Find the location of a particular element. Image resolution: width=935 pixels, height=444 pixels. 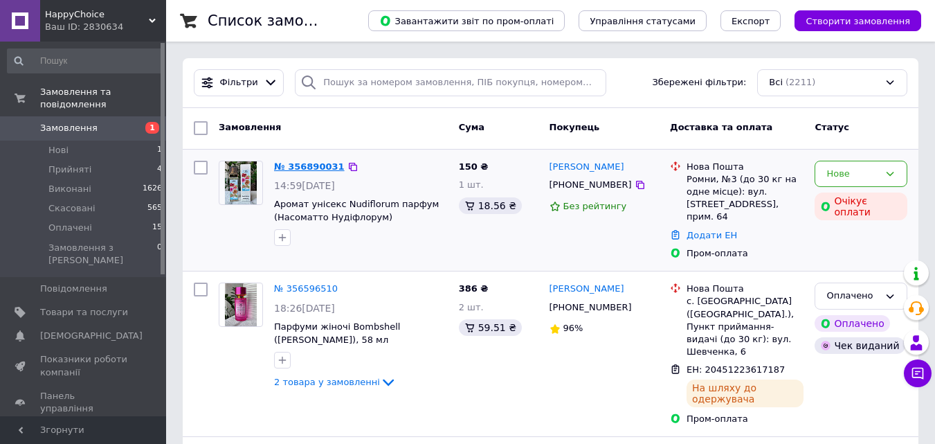

span: Прийняті is located at coordinates (70, 170).